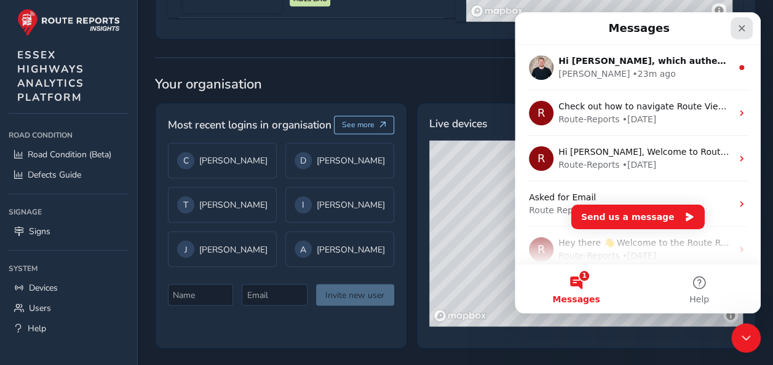 The image size is (773, 365). Describe the element at coordinates (69, 154) in the screenshot. I see `span: Road Condition (Beta)` at that location.